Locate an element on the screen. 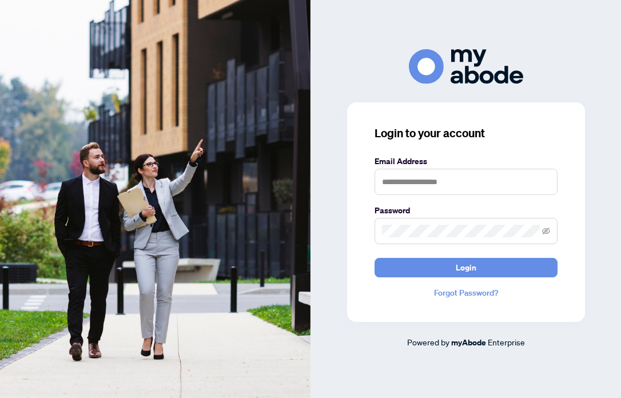  a: Forgot Password? is located at coordinates (466, 293).